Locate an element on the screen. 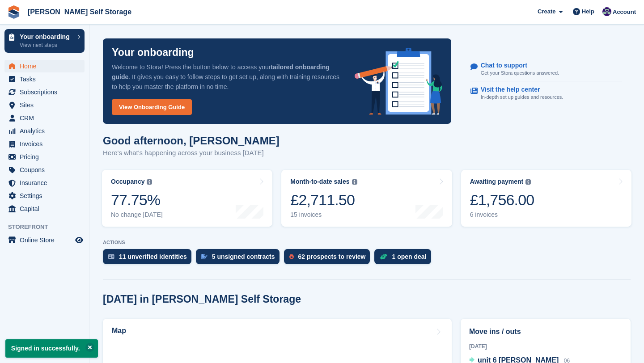  img: stora-icon-8386f47178a22dfd0bd8f6a31ec36ba5ce8667c1dd55bd0f319d3a0aa187defe.svg is located at coordinates (14, 12).